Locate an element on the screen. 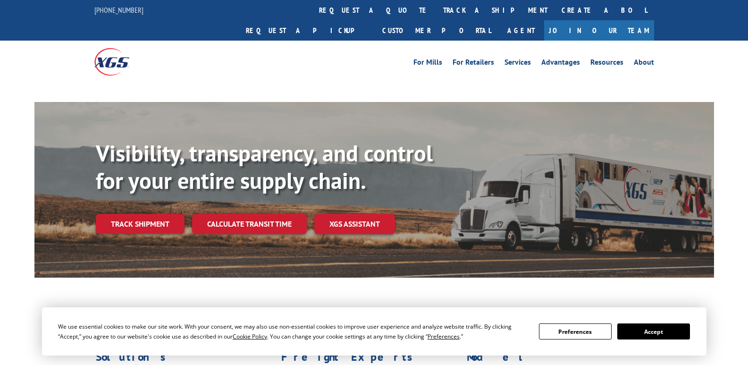 The width and height of the screenshot is (748, 365). a: Advantages is located at coordinates (561, 64).